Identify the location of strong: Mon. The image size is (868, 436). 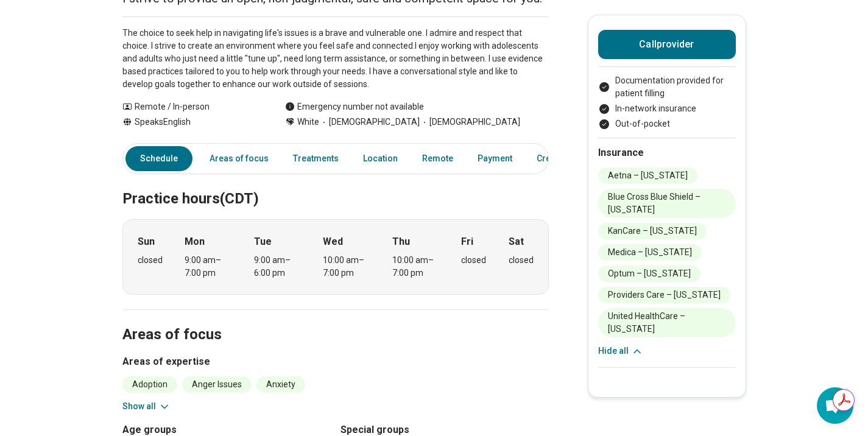
(195, 242).